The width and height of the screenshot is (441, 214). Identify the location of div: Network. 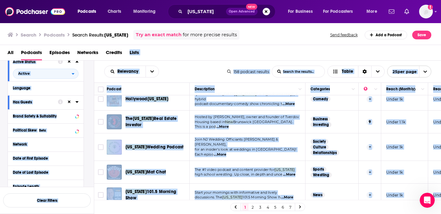
(44, 145).